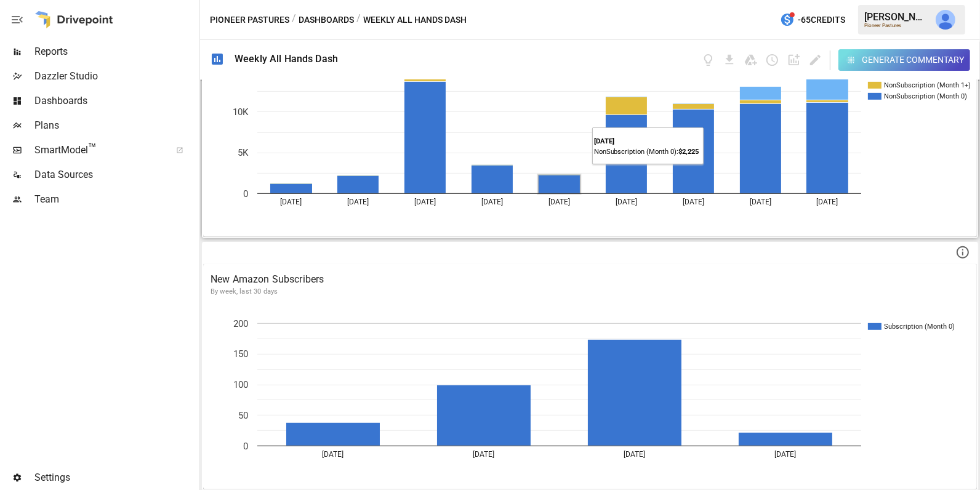 This screenshot has width=980, height=490. I want to click on button: Download dashboard, so click(730, 60).